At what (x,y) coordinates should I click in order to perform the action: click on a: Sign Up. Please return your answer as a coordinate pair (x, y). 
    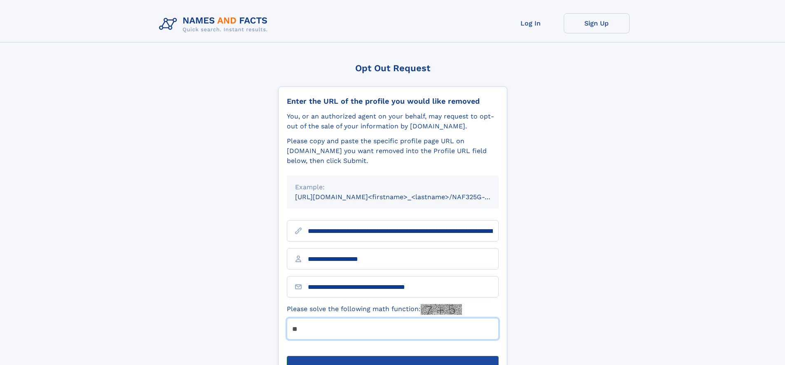
    Looking at the image, I should click on (596, 23).